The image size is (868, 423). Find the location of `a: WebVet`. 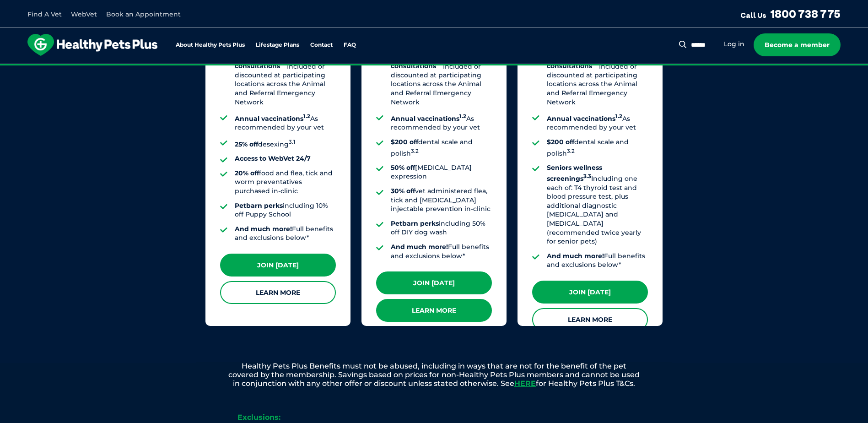

a: WebVet is located at coordinates (84, 14).